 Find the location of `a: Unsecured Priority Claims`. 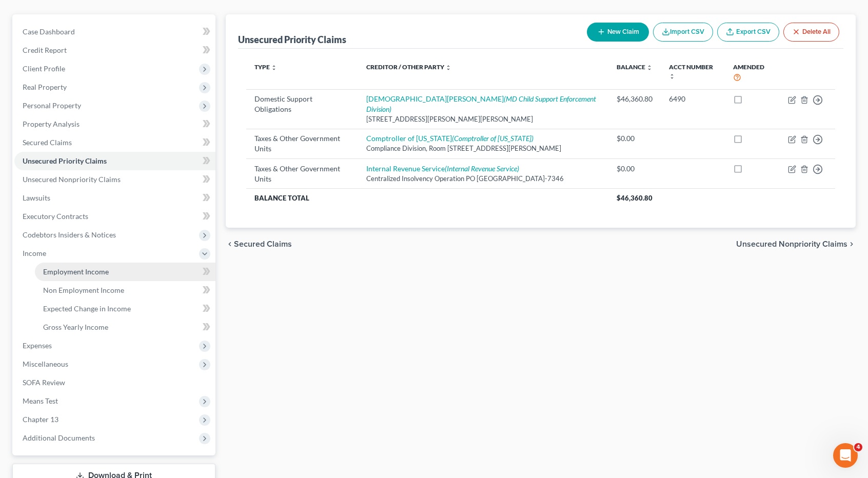

a: Unsecured Priority Claims is located at coordinates (115, 161).